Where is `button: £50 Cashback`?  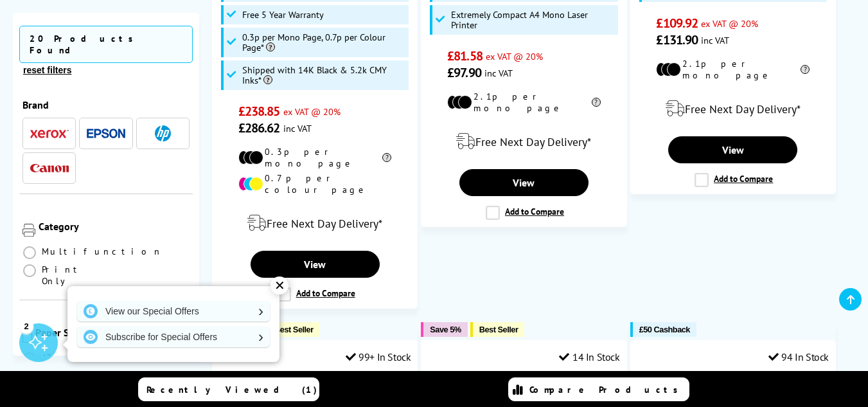
button: £50 Cashback is located at coordinates (664, 329).